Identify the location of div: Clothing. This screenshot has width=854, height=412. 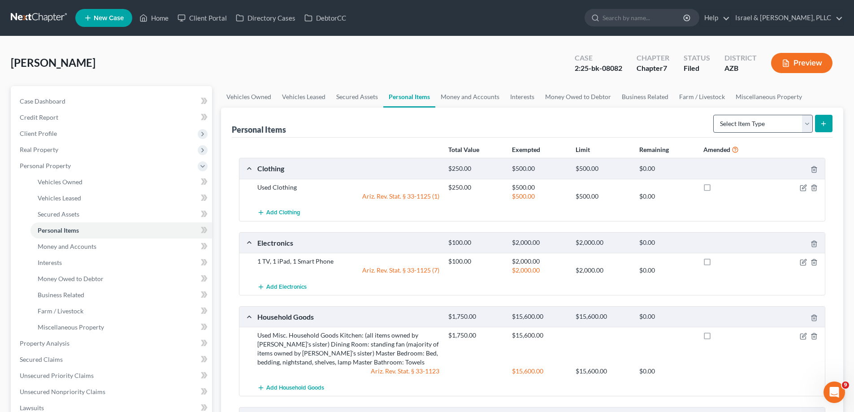
(348, 168).